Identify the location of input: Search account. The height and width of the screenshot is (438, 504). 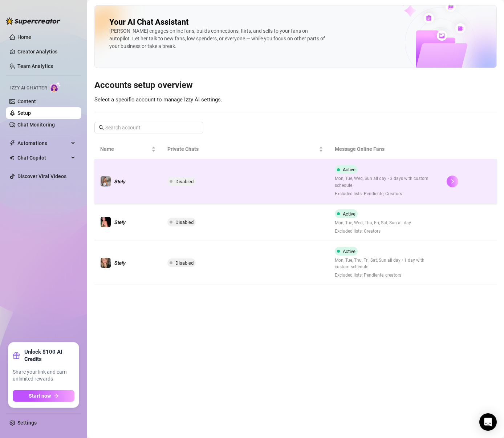
(149, 128).